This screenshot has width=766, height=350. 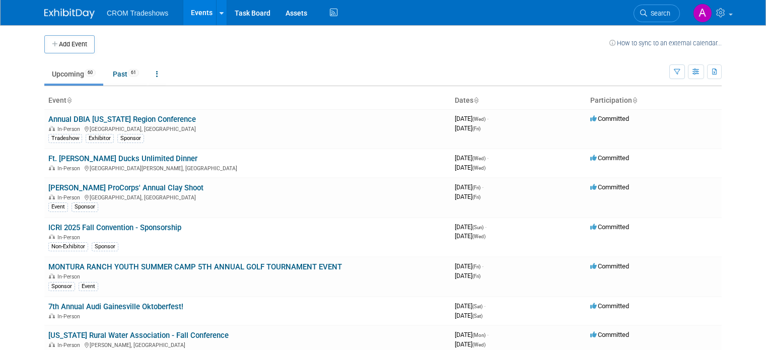 What do you see at coordinates (634, 100) in the screenshot?
I see `a: Sort by Participation Type` at bounding box center [634, 100].